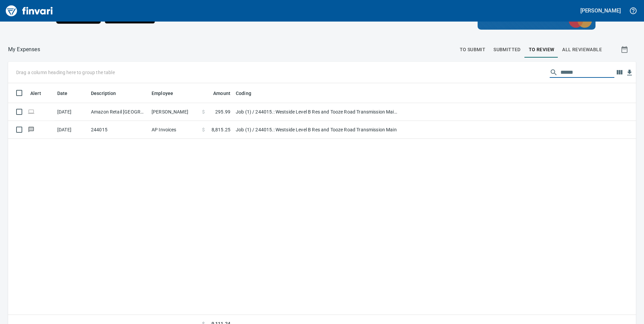  Describe the element at coordinates (31, 129) in the screenshot. I see `span: Has messages` at that location.